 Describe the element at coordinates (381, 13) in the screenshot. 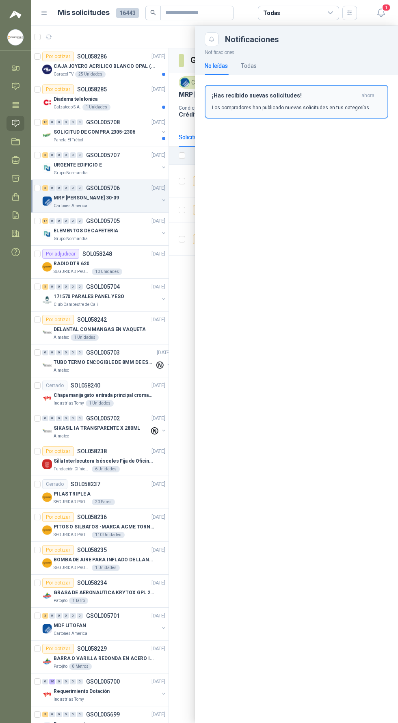

I see `button: 1` at that location.